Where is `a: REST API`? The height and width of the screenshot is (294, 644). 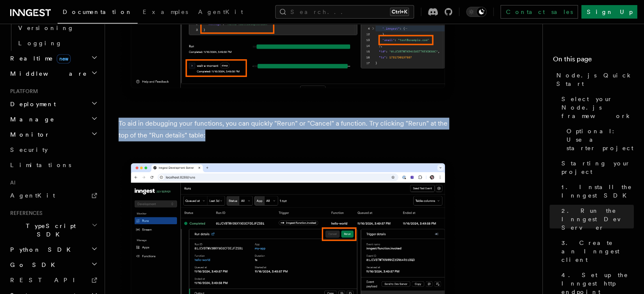 a: REST API is located at coordinates (53, 280).